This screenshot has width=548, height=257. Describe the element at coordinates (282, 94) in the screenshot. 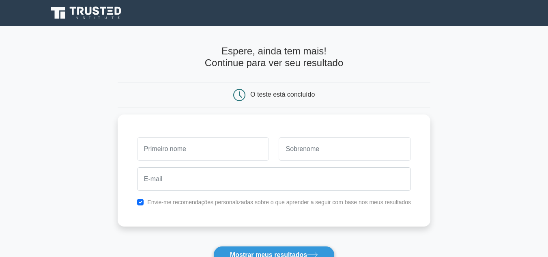

I see `font: O teste está concluído` at that location.